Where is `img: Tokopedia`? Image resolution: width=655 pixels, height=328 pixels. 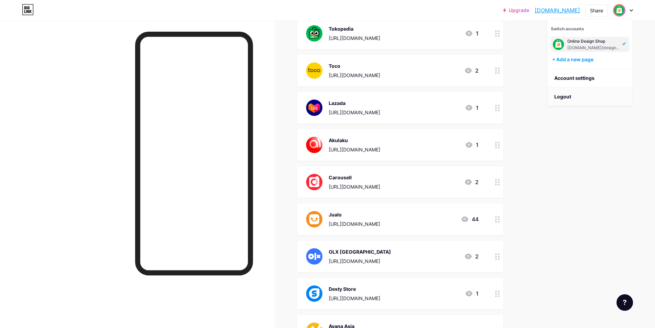 img: Tokopedia is located at coordinates (314, 33).